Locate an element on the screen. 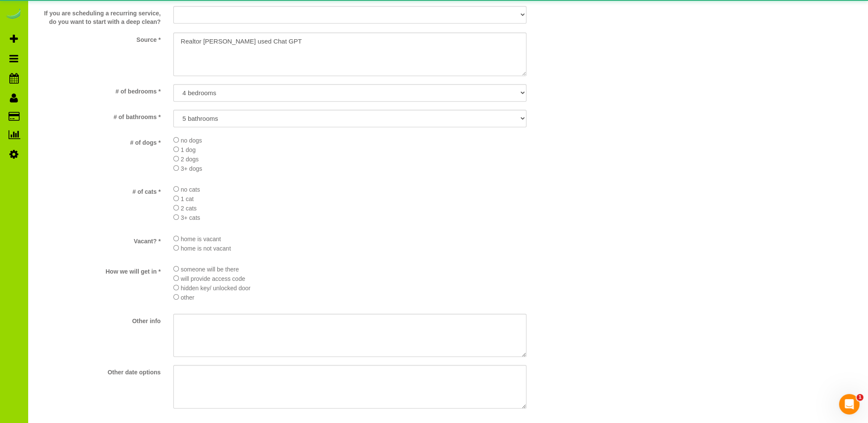 Image resolution: width=868 pixels, height=423 pixels. label: If you are scheduling a recurring service, do you want to start with a deep clean? is located at coordinates (98, 16).